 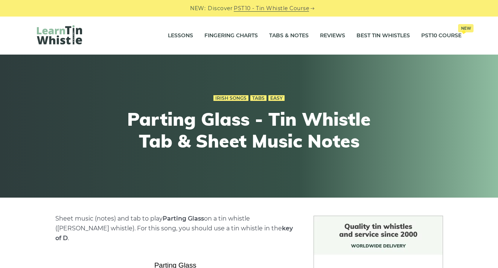 What do you see at coordinates (288, 36) in the screenshot?
I see `a: Tabs & Notes` at bounding box center [288, 36].